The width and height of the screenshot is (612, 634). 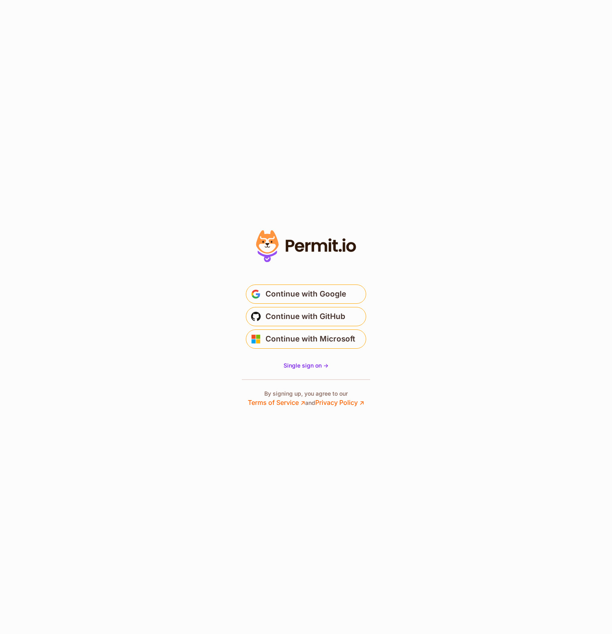 I want to click on p: By signing up, you agree to our and, so click(x=306, y=398).